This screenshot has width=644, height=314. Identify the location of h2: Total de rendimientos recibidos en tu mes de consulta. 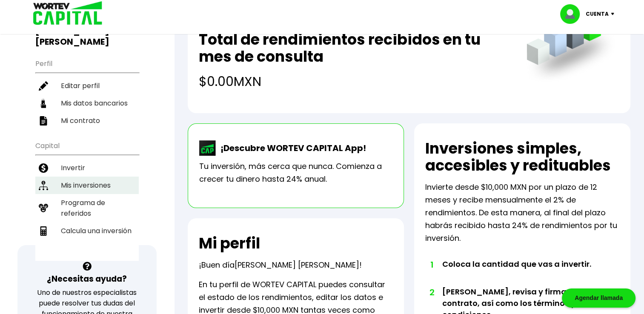
(354, 48).